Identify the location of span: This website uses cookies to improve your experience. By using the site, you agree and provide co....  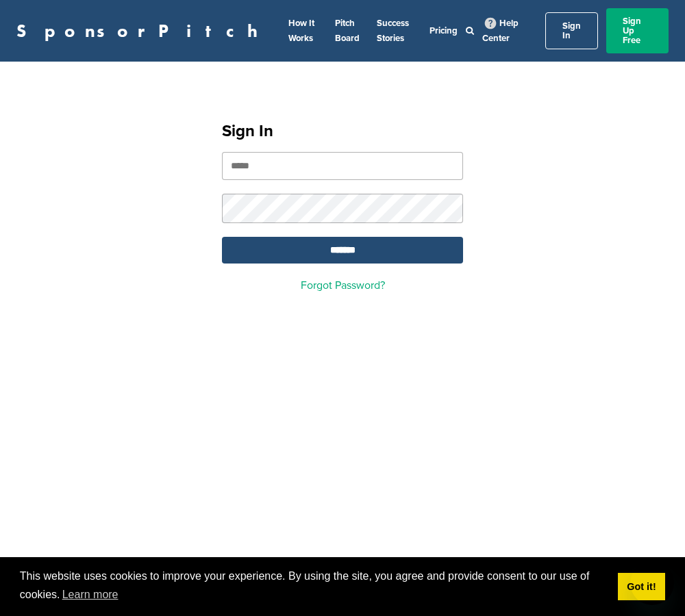
(313, 586).